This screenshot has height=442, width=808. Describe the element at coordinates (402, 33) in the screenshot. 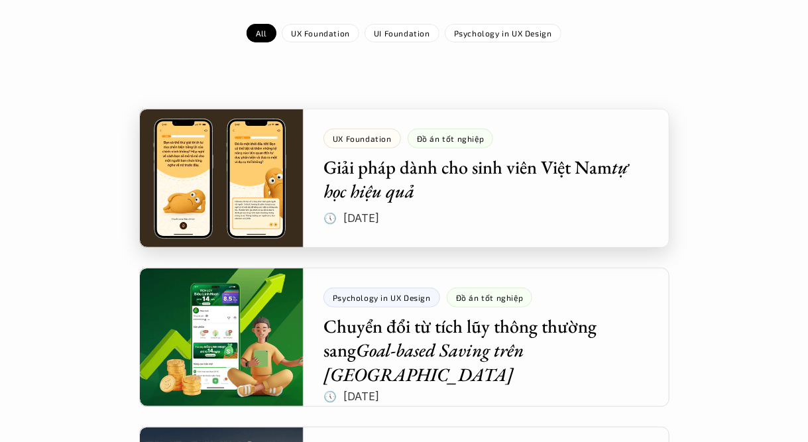

I see `a: UI Foundation` at that location.